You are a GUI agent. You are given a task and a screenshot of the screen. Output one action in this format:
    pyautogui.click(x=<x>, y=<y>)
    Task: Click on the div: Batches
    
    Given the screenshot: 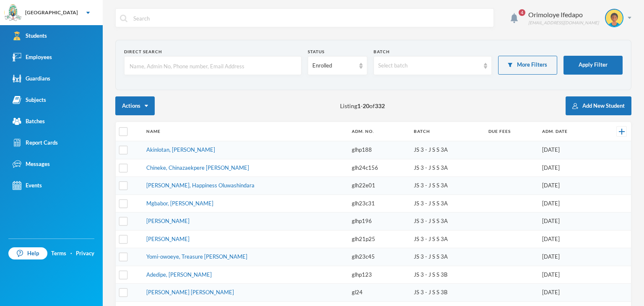 What is the action you would take?
    pyautogui.click(x=29, y=121)
    